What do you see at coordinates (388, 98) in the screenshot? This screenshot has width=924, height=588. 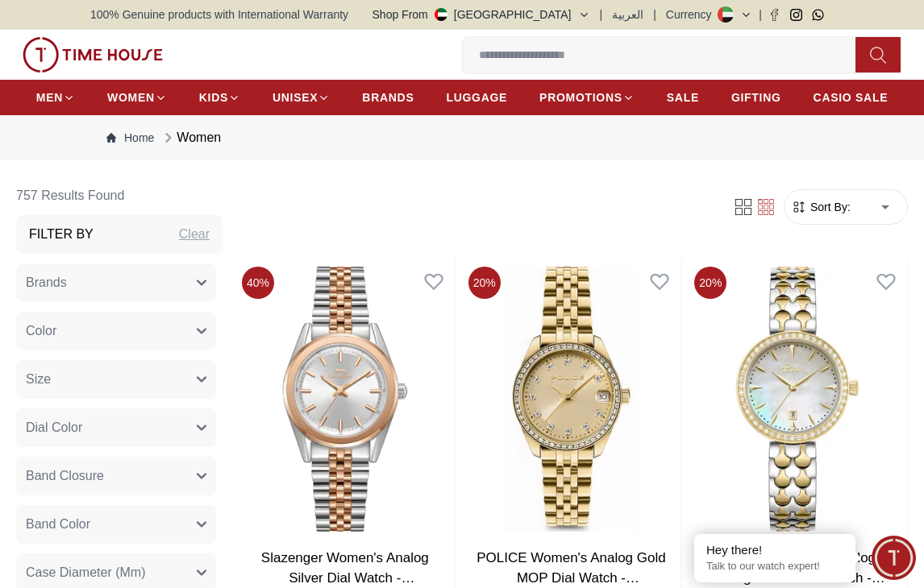 I see `a: BRANDS` at bounding box center [388, 98].